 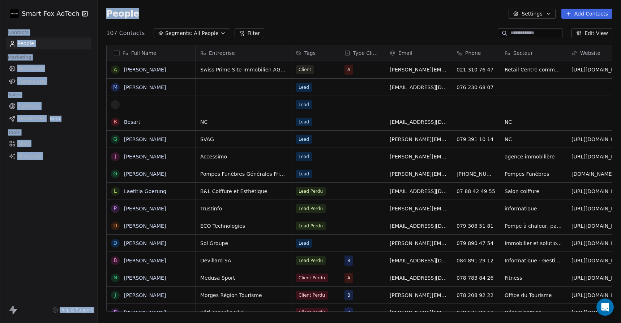 What do you see at coordinates (125, 33) in the screenshot?
I see `span: 107 Contacts` at bounding box center [125, 33].